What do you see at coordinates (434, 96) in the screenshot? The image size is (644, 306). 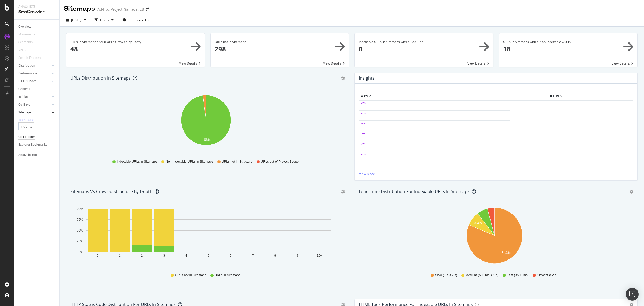 I see `th: Metric` at bounding box center [434, 96].